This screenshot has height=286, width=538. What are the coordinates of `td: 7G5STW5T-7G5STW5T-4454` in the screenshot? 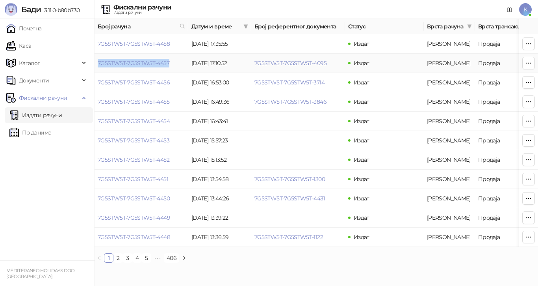 It's located at (141, 121).